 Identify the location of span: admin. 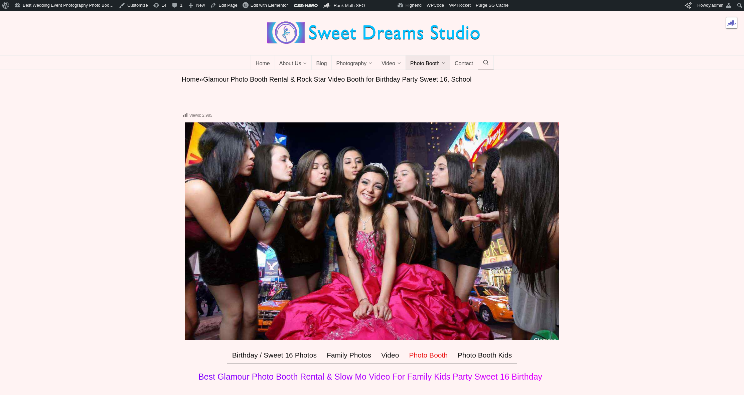
(718, 5).